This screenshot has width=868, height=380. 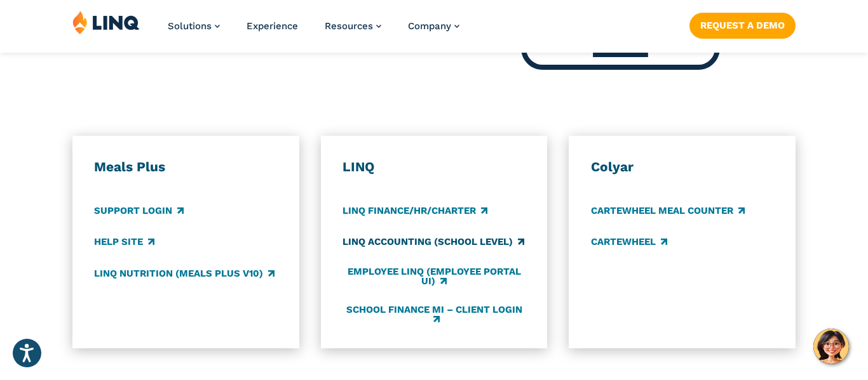 I want to click on span: Company, so click(x=430, y=26).